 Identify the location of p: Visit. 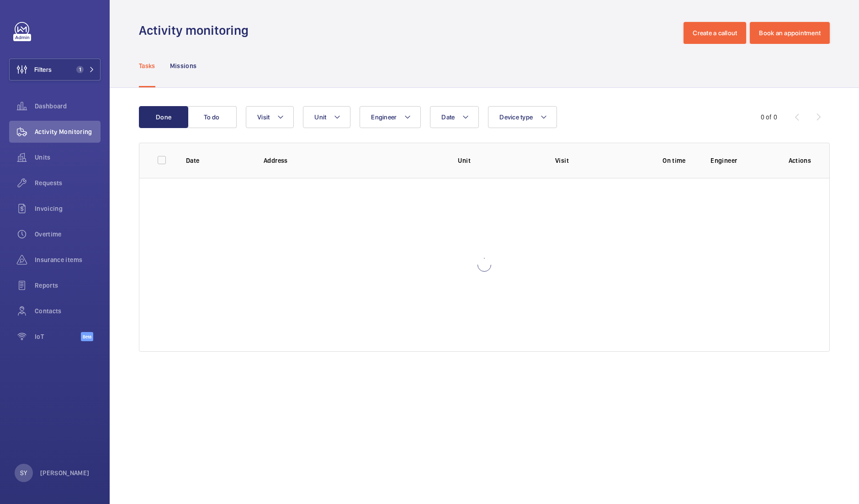
(596, 161).